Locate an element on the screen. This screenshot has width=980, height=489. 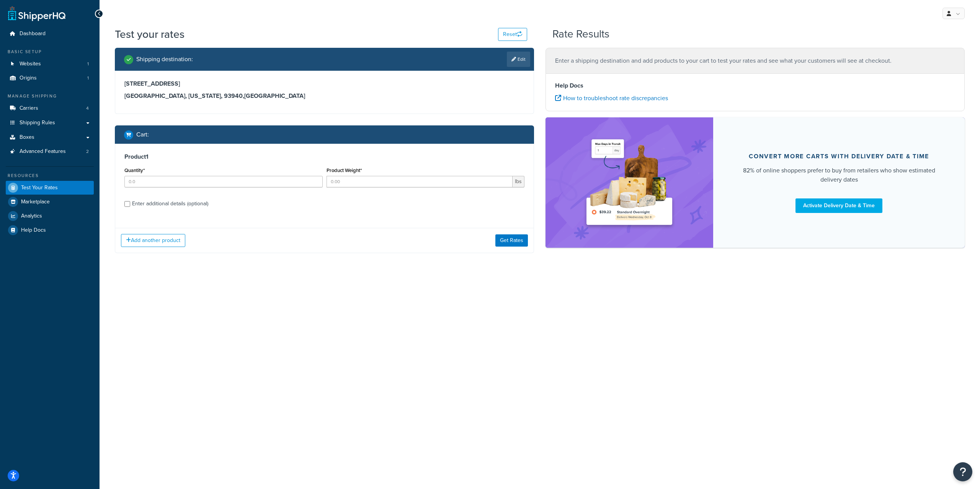
span: Shipping Rules is located at coordinates (37, 123).